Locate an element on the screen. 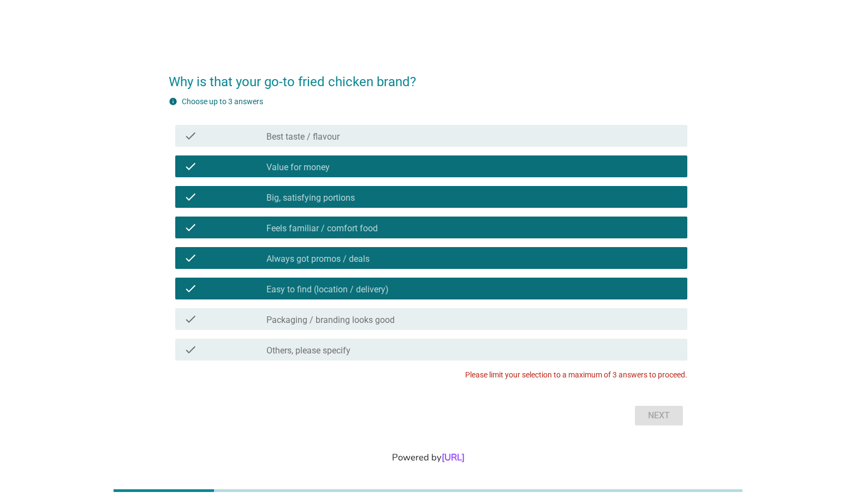  p: Please limit your selection to a maximum of 3 answers to proceed. is located at coordinates (576, 375).